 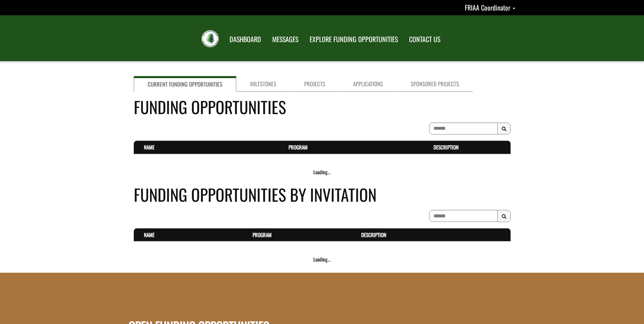 I want to click on a: MESSAGES, so click(x=286, y=40).